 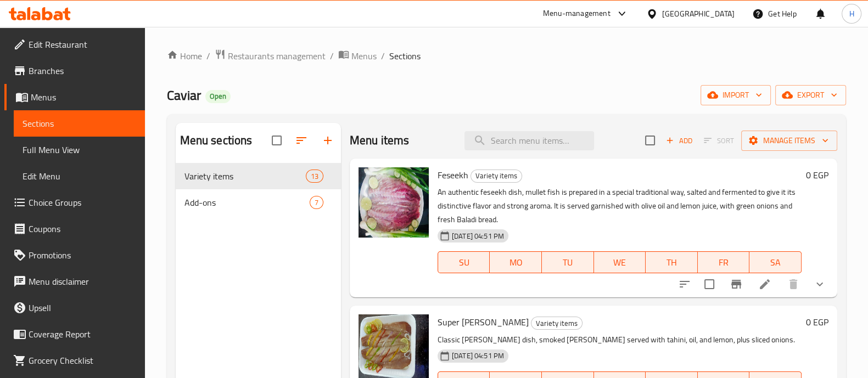 I want to click on span: TH, so click(x=671, y=262).